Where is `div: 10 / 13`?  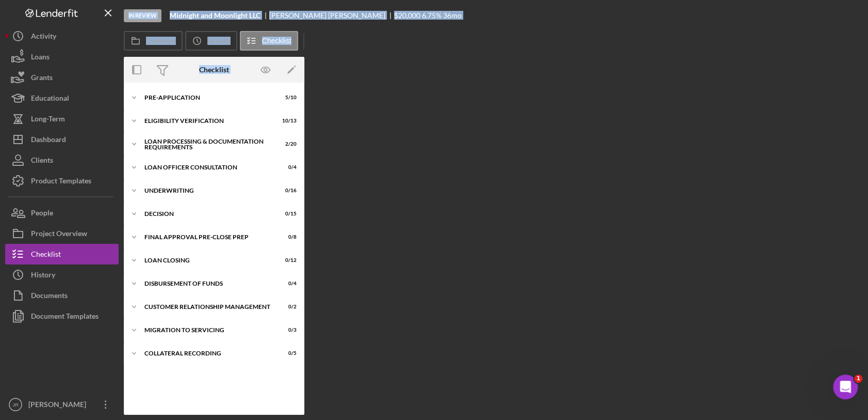
div: 10 / 13 is located at coordinates (287, 121).